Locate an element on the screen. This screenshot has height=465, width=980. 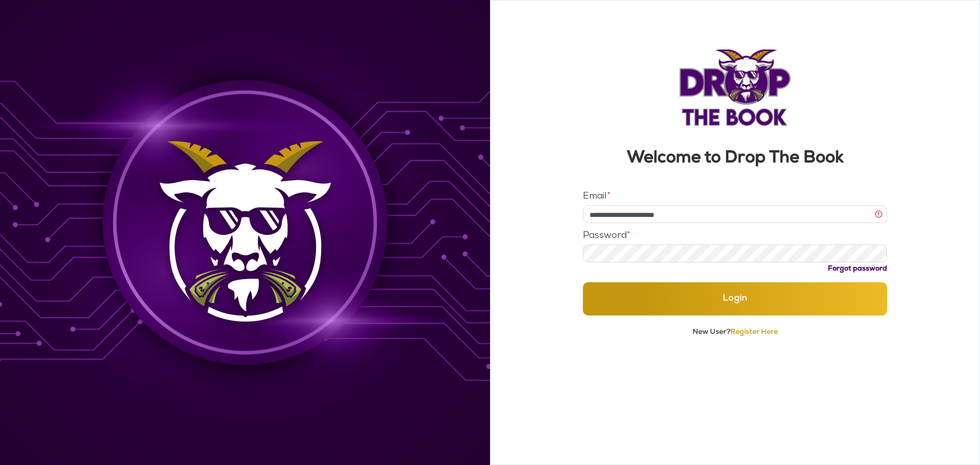
a: Forgot password is located at coordinates (858, 269).